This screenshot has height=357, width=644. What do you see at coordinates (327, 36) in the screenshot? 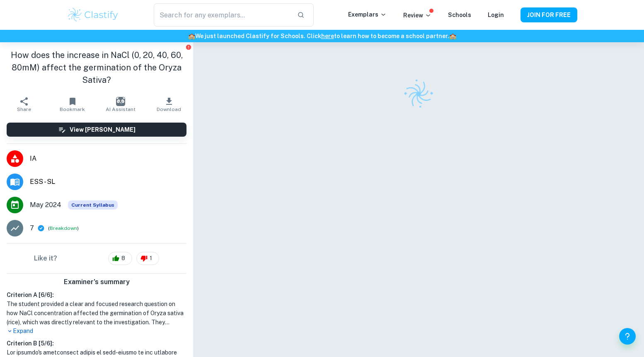
I see `a: here` at bounding box center [327, 36].